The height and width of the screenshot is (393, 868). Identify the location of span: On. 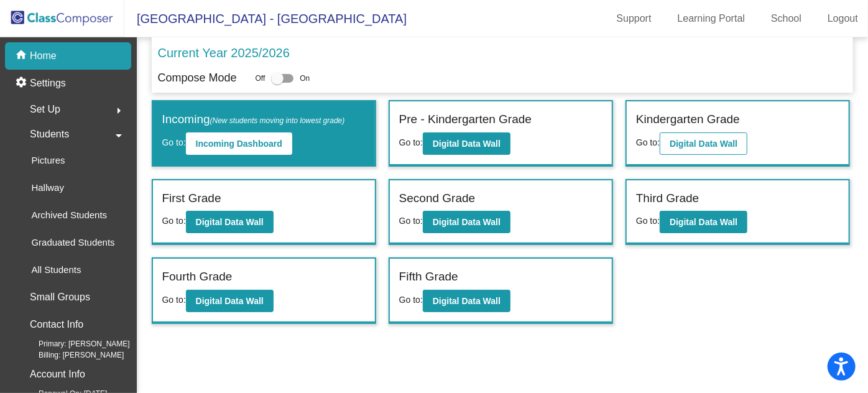
(304, 78).